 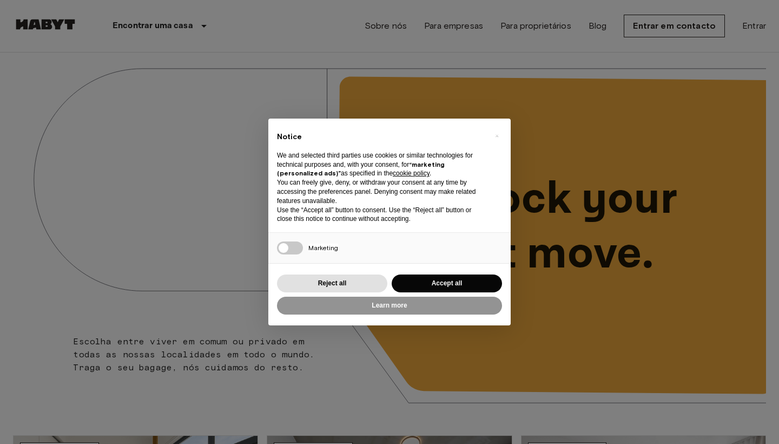 I want to click on span: Marketing, so click(x=323, y=247).